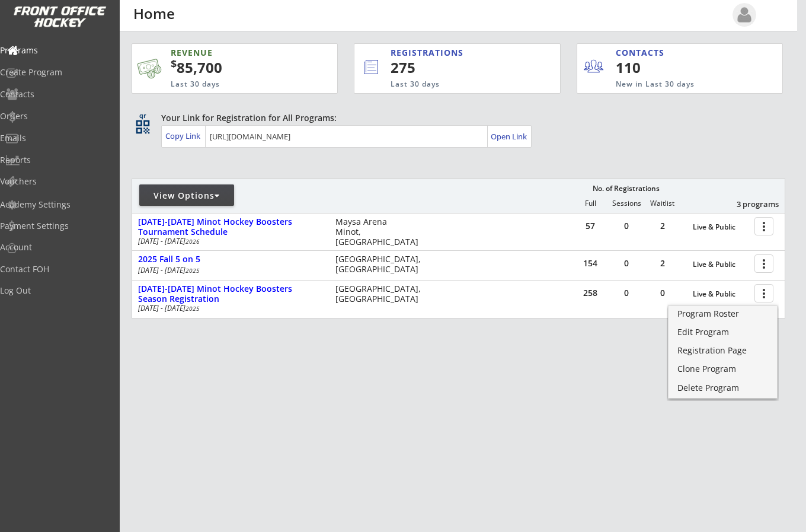 This screenshot has height=532, width=806. What do you see at coordinates (591, 203) in the screenshot?
I see `div: Full` at bounding box center [591, 203].